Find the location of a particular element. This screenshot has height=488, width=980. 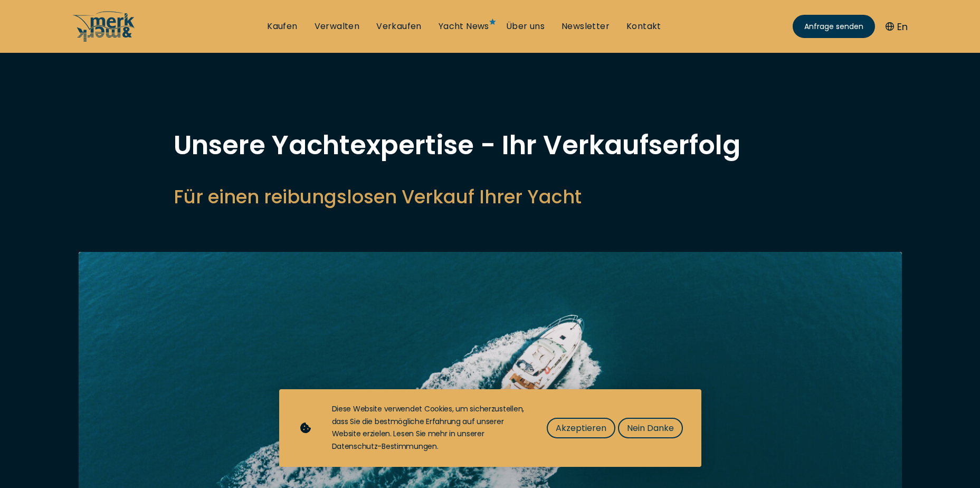

span: Akzeptieren is located at coordinates (581, 428).